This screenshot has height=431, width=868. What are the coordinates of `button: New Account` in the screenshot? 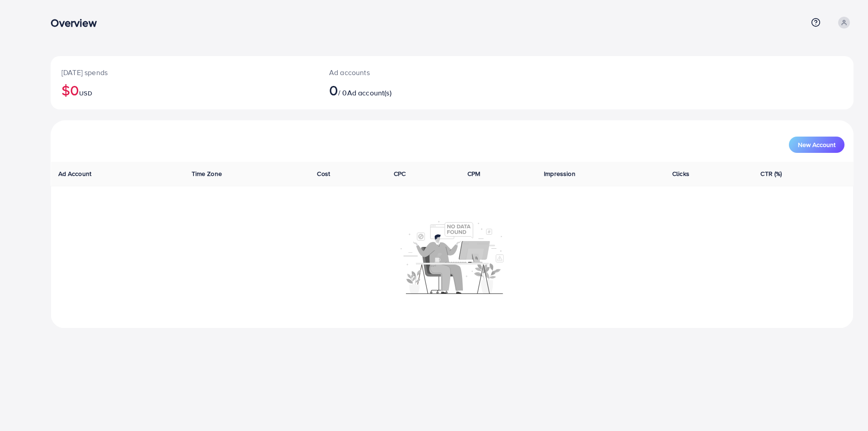 It's located at (816, 144).